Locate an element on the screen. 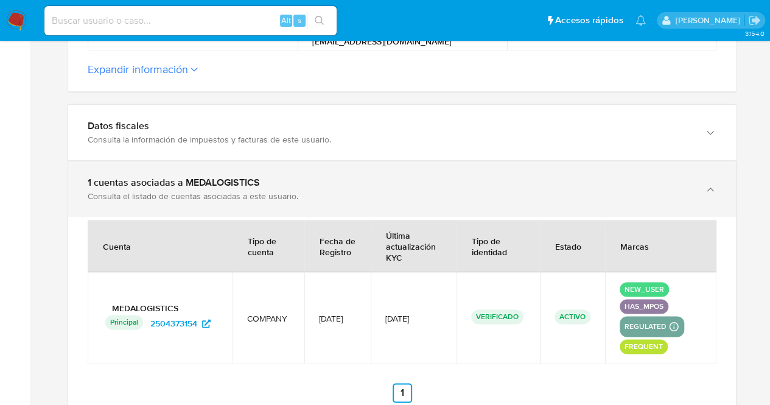 Image resolution: width=770 pixels, height=405 pixels. a: Notificaciones is located at coordinates (640, 20).